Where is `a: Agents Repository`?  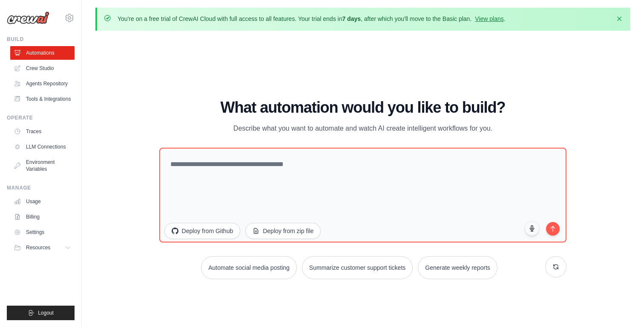 a: Agents Repository is located at coordinates (42, 84).